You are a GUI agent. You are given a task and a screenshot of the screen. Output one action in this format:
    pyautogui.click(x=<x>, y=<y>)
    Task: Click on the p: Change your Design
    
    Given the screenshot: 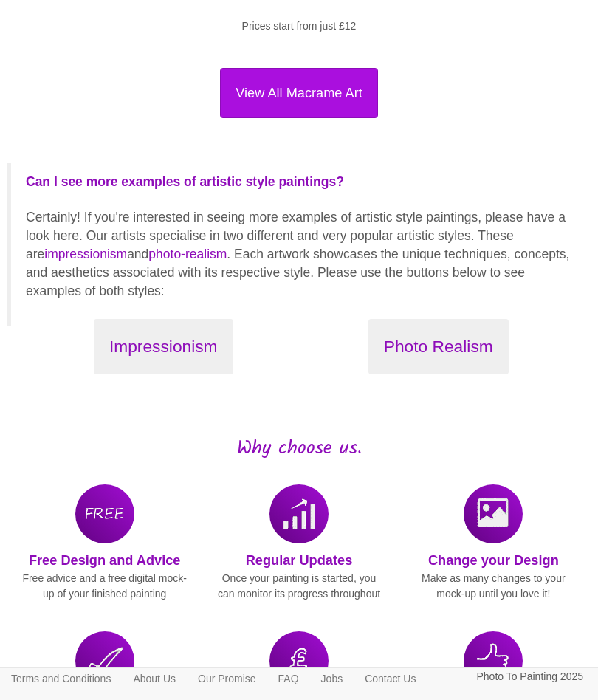 What is the action you would take?
    pyautogui.click(x=493, y=560)
    